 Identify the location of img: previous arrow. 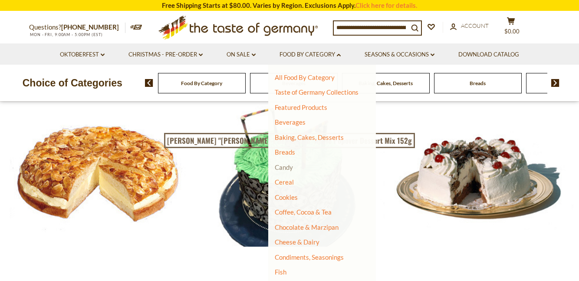
(149, 83).